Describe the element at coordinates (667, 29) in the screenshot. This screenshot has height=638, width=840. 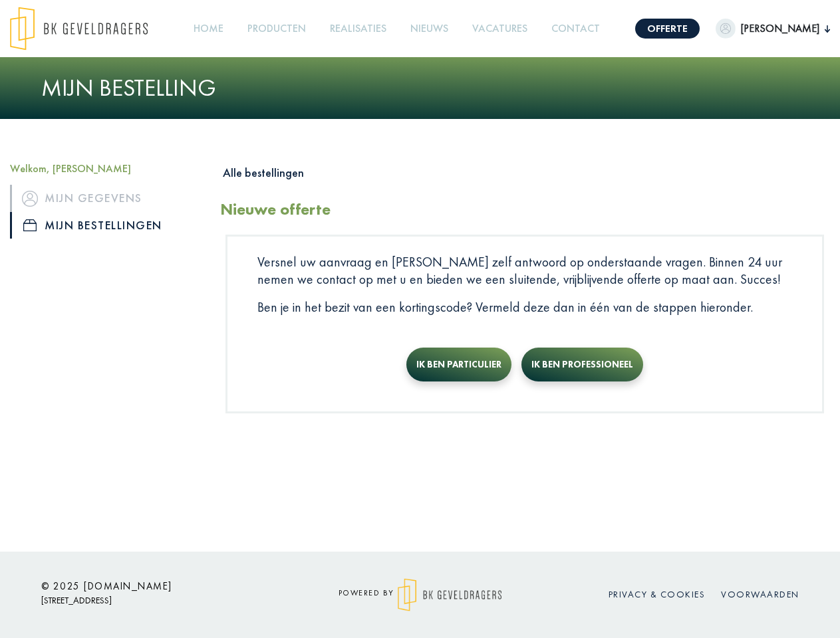
I see `a: Offerte` at that location.